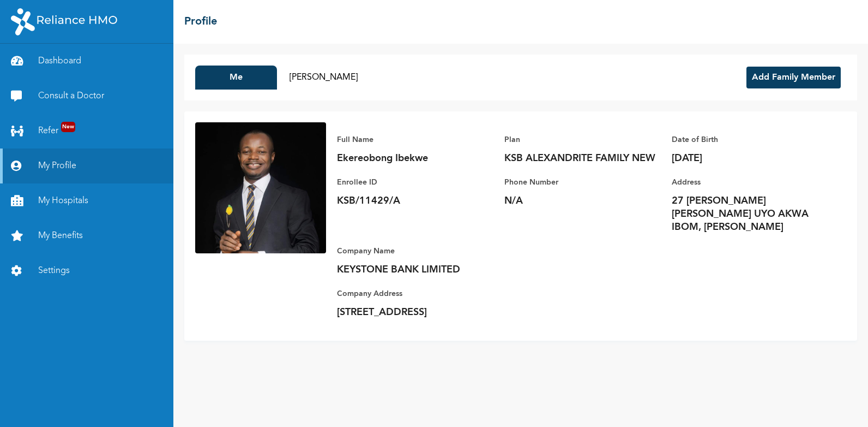 The height and width of the screenshot is (427, 868). What do you see at coordinates (413, 251) in the screenshot?
I see `p: Company Name` at bounding box center [413, 251].